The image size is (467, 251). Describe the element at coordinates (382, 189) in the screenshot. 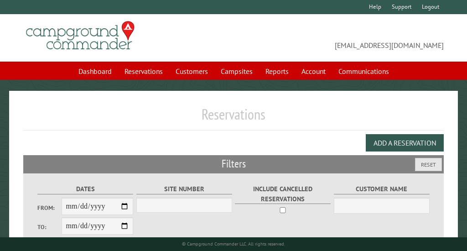

I see `label: Customer Name` at that location.